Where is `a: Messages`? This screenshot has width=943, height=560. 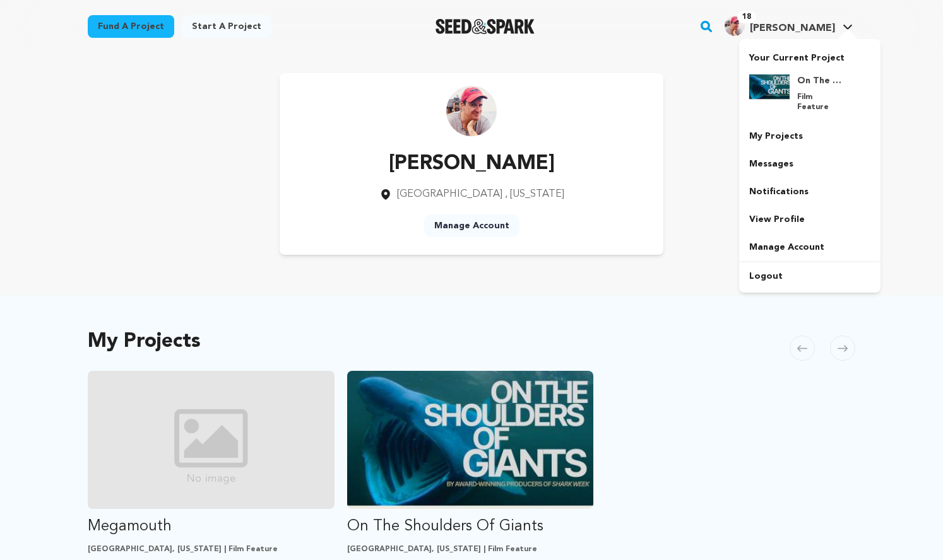
a: Messages is located at coordinates (810, 164).